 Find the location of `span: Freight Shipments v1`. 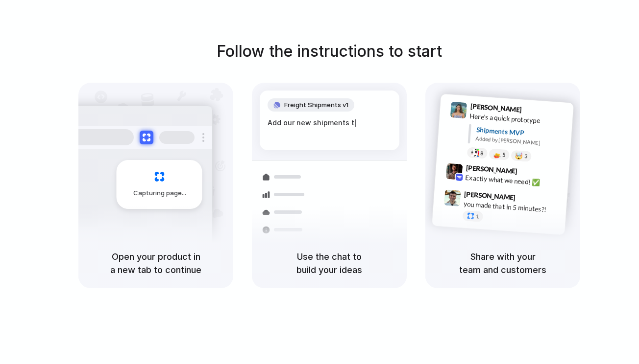

span: Freight Shipments v1 is located at coordinates (316, 105).